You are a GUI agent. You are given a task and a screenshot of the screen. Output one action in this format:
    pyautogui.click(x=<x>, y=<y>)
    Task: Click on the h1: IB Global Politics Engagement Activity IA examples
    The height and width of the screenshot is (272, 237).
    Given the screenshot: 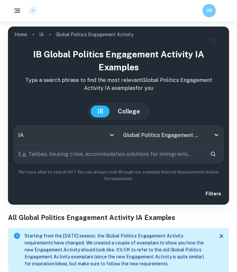 What is the action you would take?
    pyautogui.click(x=118, y=61)
    